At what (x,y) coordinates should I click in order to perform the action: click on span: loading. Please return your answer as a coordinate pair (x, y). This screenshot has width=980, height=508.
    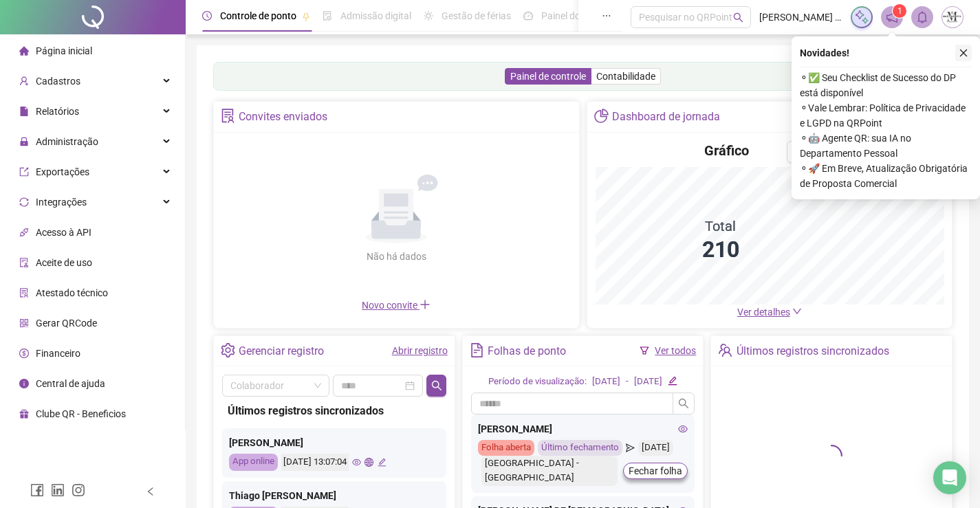
    Looking at the image, I should click on (832, 456).